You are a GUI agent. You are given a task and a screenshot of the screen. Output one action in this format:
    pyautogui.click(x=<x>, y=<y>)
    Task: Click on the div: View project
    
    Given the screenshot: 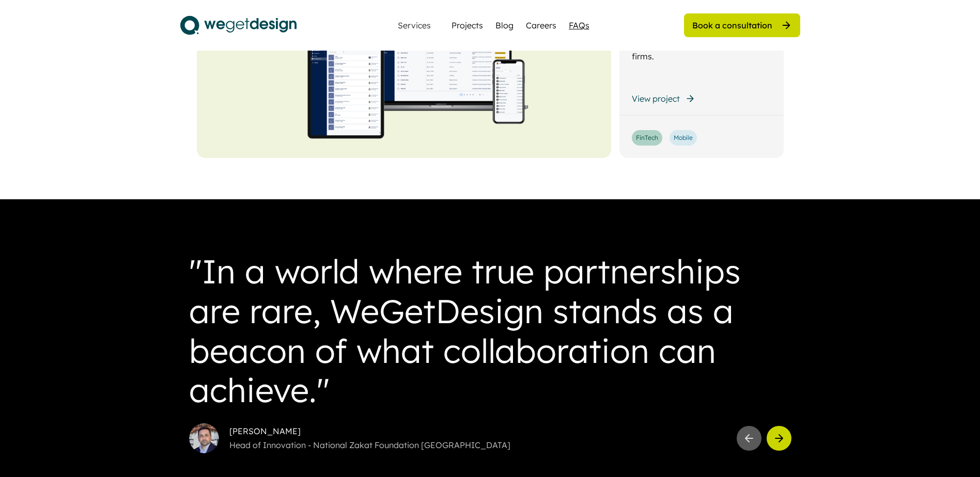 What is the action you would take?
    pyautogui.click(x=656, y=99)
    